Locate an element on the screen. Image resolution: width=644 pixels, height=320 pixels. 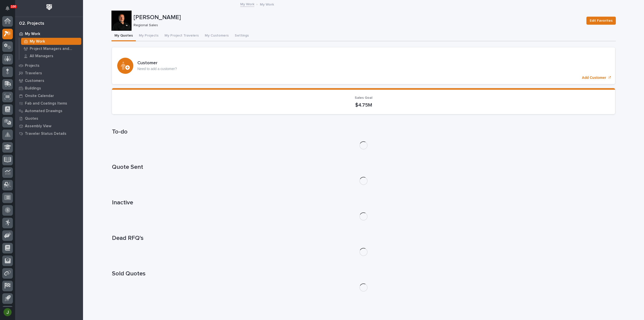
p: Need to add a customer? is located at coordinates (157, 69).